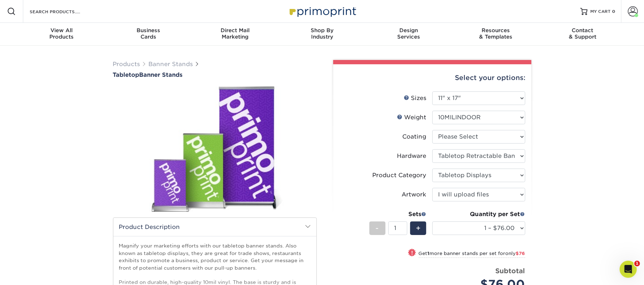  What do you see at coordinates (215, 75) in the screenshot?
I see `h1: Banner Stands` at bounding box center [215, 75].